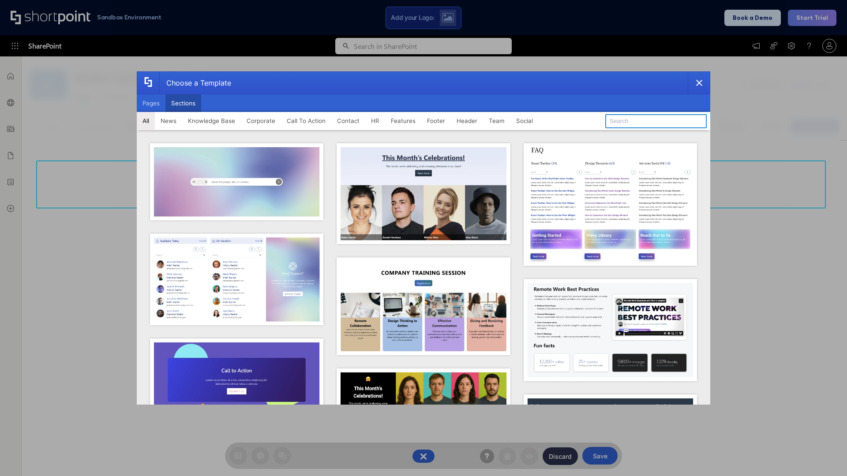 The height and width of the screenshot is (476, 847). I want to click on button: Contact, so click(348, 121).